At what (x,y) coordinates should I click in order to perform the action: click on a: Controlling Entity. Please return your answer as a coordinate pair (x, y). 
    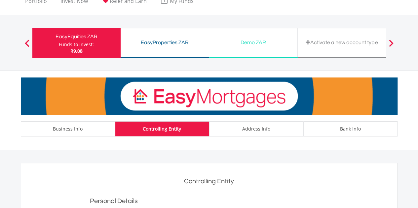
    Looking at the image, I should click on (162, 129).